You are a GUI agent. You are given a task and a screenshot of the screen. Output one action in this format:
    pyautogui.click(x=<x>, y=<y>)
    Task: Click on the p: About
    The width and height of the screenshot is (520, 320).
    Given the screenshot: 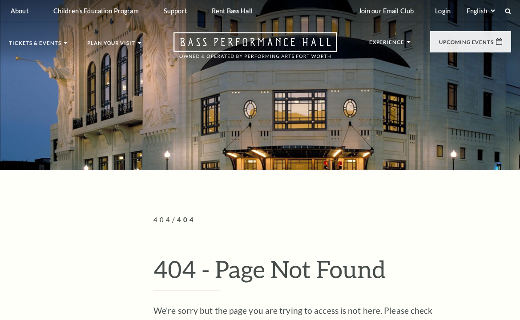 What is the action you would take?
    pyautogui.click(x=20, y=11)
    